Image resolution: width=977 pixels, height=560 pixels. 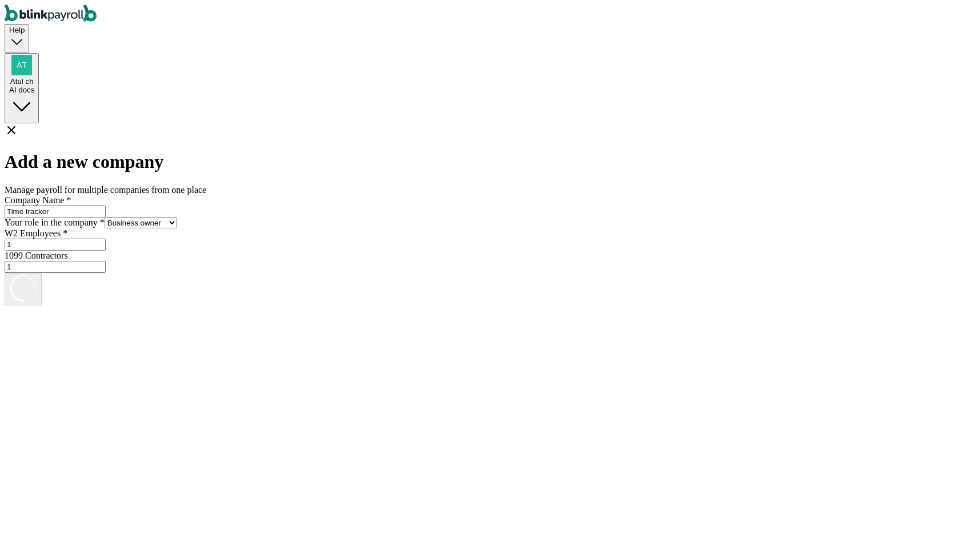 I want to click on div: Chat Widget, so click(x=878, y=499).